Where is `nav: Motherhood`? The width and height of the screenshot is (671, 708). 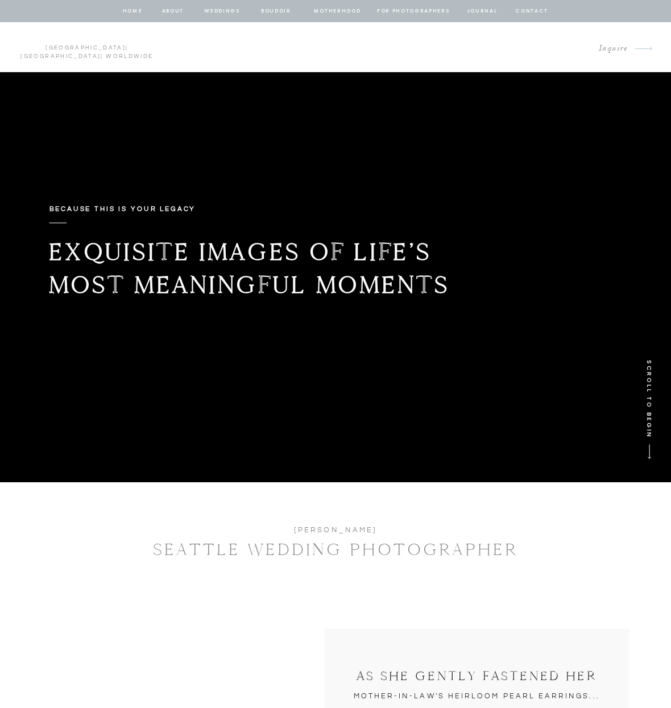
nav: Motherhood is located at coordinates (337, 11).